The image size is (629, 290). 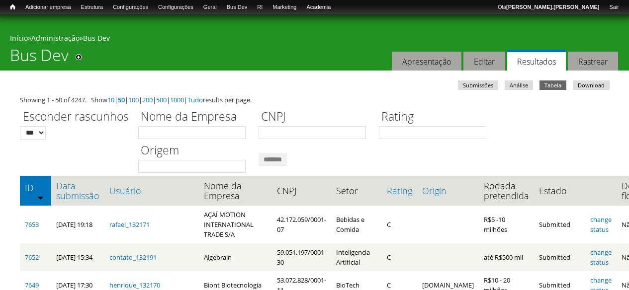 I want to click on label: Origem, so click(x=195, y=151).